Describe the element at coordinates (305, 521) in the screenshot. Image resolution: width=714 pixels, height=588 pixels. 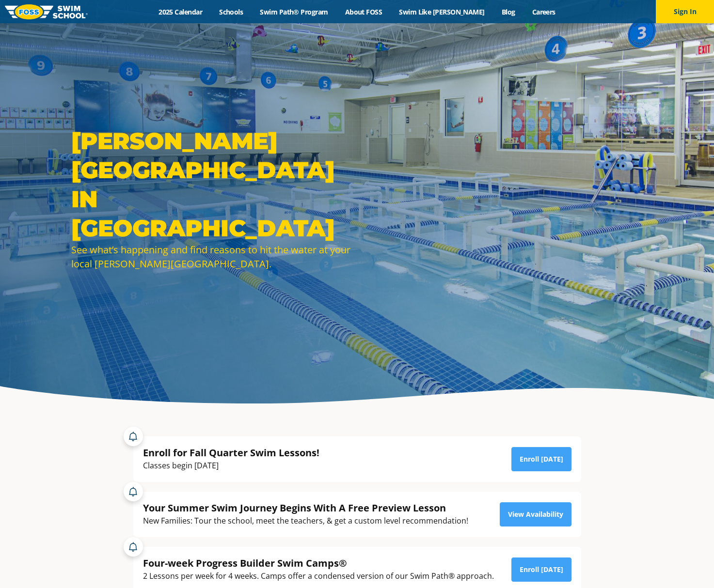
I see `div: New Families: Tour the school, meet the teachers, & get a custom level recommendation!` at that location.